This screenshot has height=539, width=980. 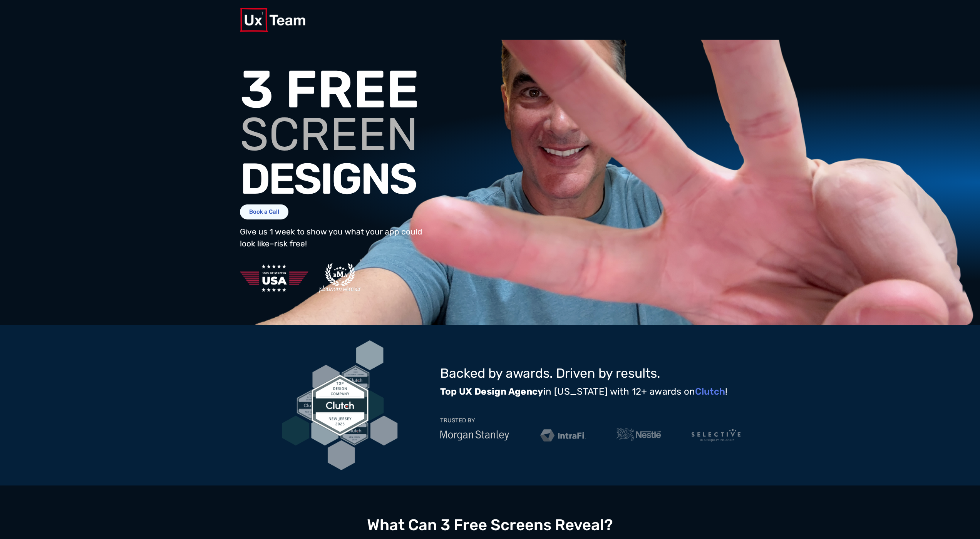 I want to click on span: Book a Call, so click(x=264, y=212).